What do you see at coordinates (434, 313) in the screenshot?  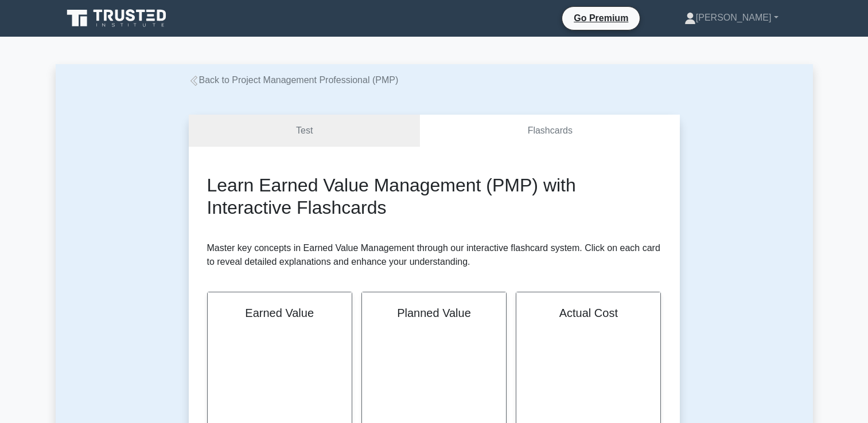 I see `h2: Planned Value` at bounding box center [434, 313].